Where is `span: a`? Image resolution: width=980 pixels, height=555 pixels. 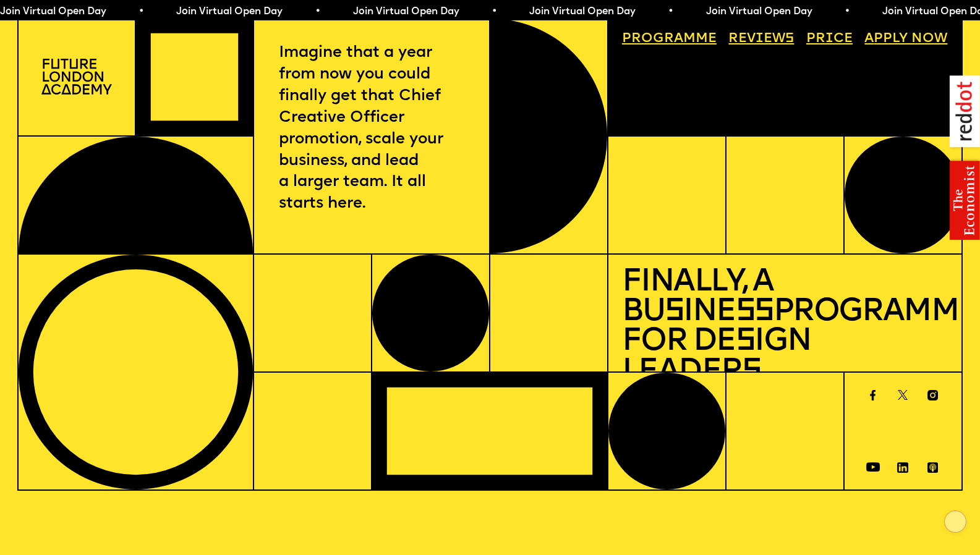
span: a is located at coordinates (678, 39).